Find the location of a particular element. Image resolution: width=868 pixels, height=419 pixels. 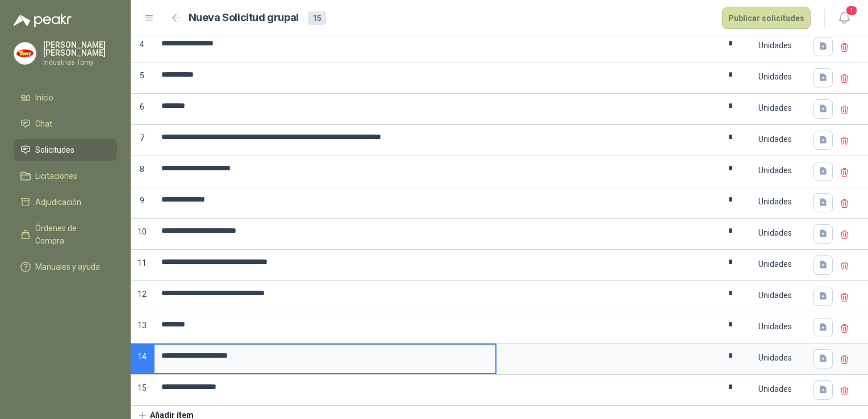

a: Licitaciones is located at coordinates (65, 176).